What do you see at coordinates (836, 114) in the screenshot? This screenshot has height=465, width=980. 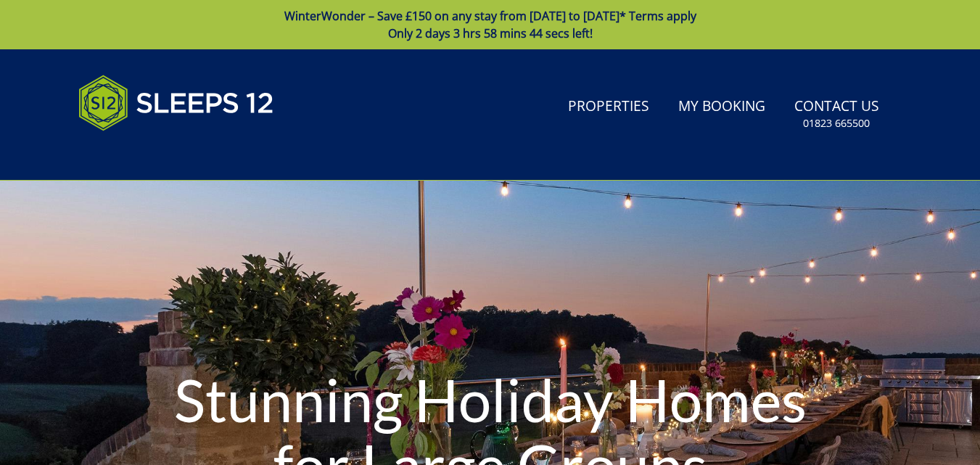 I see `a: Contact Us01823 665500` at bounding box center [836, 114].